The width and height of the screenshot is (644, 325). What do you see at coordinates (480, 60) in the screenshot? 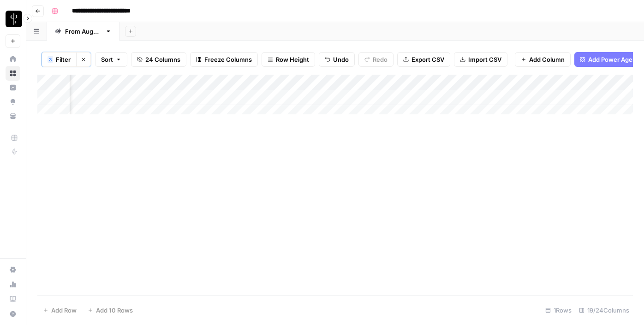
I see `button: Import CSV` at bounding box center [480, 60].